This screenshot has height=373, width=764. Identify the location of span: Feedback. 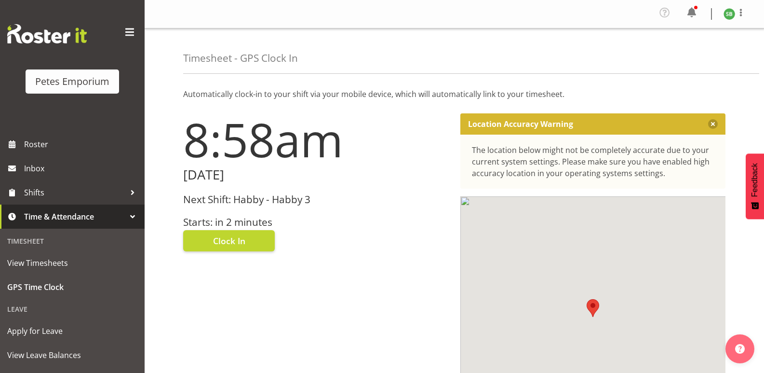
(755, 180).